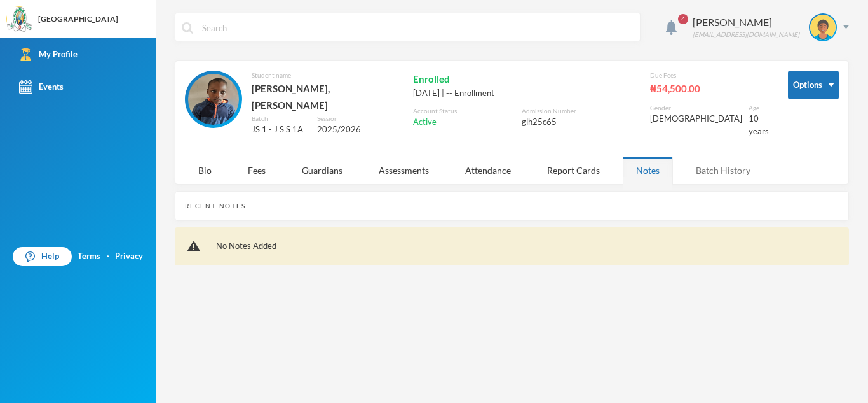 This screenshot has width=868, height=403. Describe the element at coordinates (205, 170) in the screenshot. I see `div: Bio` at that location.